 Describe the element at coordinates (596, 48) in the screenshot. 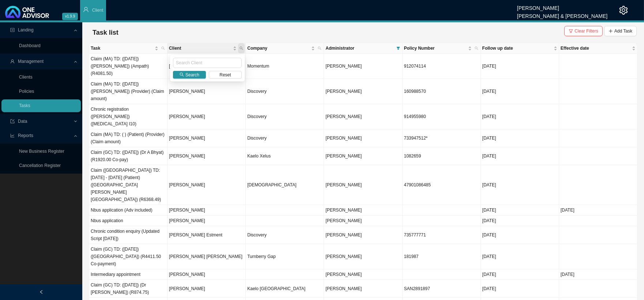

I see `span: Effective date` at that location.